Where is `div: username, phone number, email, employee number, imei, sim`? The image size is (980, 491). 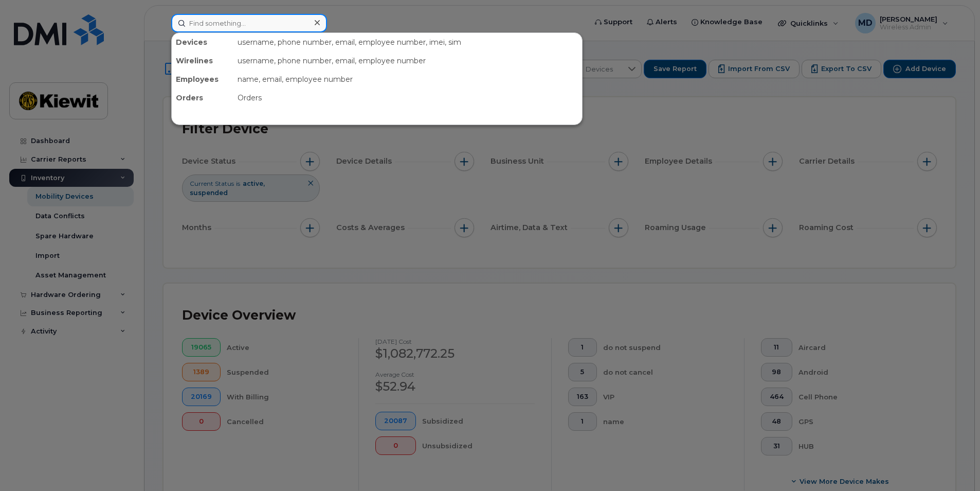
div: username, phone number, email, employee number, imei, sim is located at coordinates (408, 42).